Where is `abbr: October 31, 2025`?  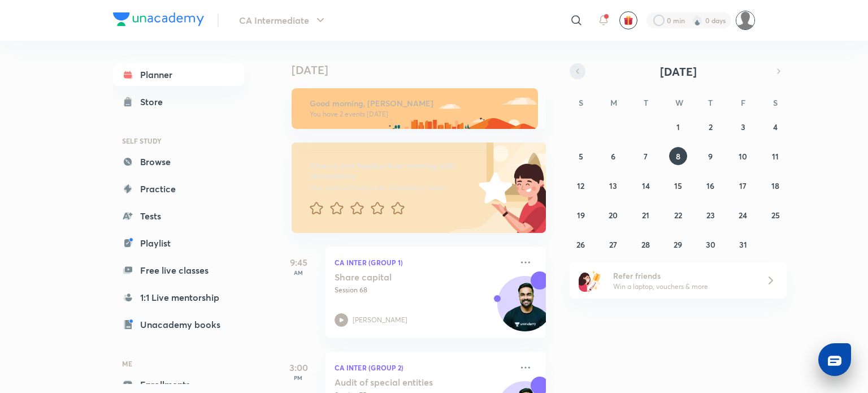
abbr: October 31, 2025 is located at coordinates (743, 244).